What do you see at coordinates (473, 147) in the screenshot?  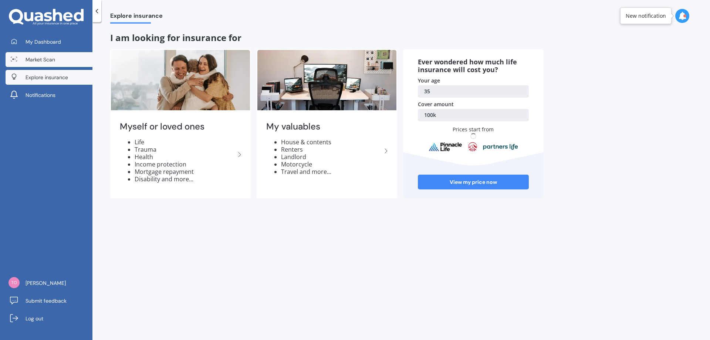 I see `img: aia` at bounding box center [473, 147].